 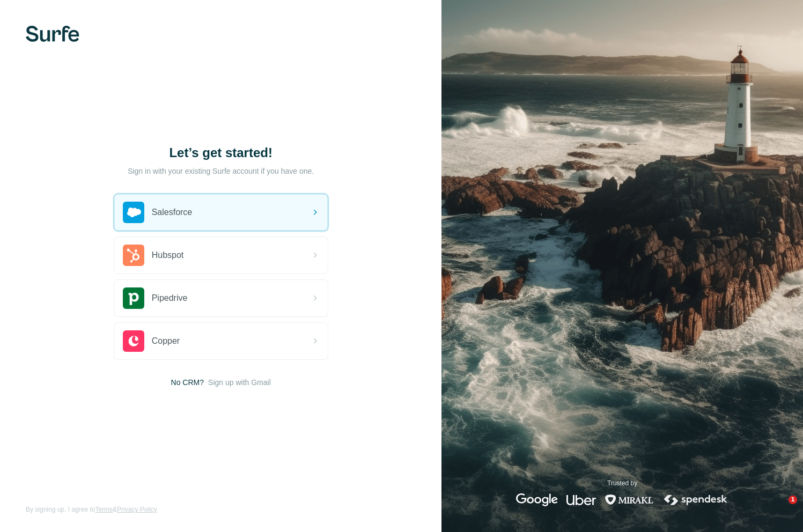 What do you see at coordinates (168, 255) in the screenshot?
I see `span: Hubspot` at bounding box center [168, 255].